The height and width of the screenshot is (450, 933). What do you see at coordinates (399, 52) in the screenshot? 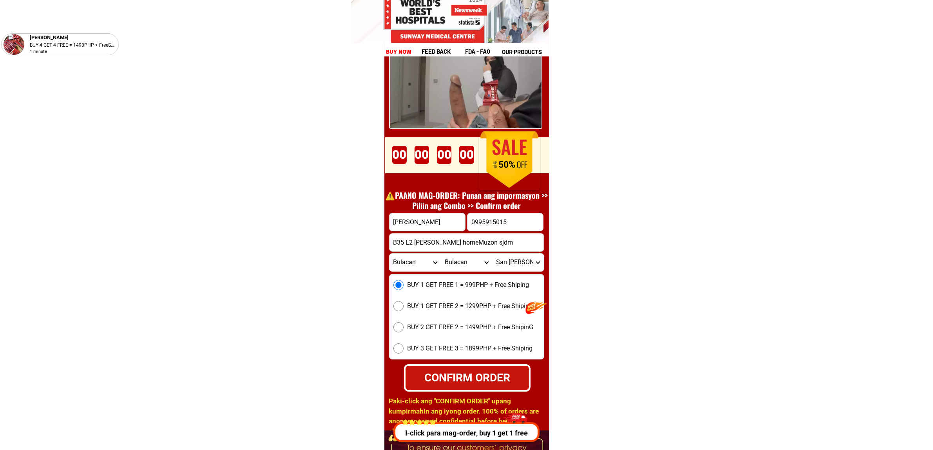
I see `h1: buy now` at bounding box center [399, 52].